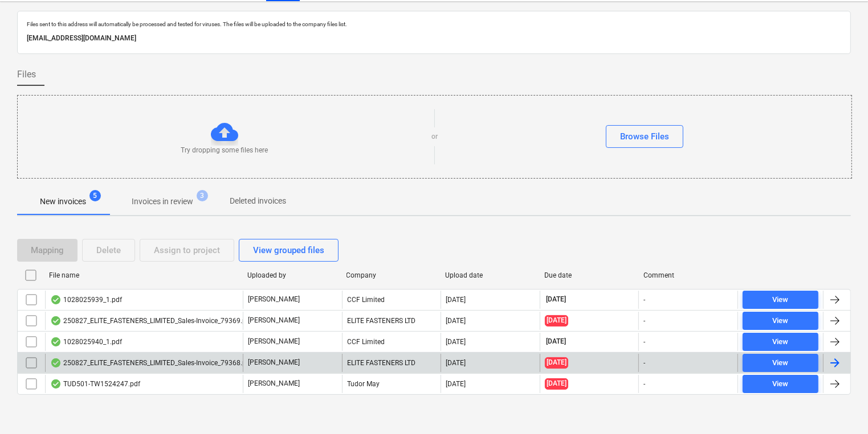 The width and height of the screenshot is (868, 434). What do you see at coordinates (689, 275) in the screenshot?
I see `div: Comment` at bounding box center [689, 275].